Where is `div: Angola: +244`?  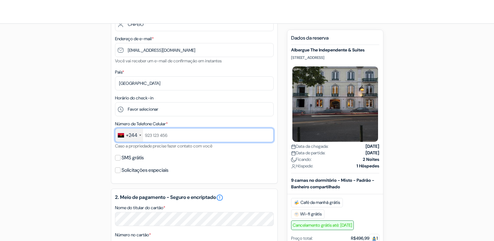
div: Angola: +244 is located at coordinates (129, 135).